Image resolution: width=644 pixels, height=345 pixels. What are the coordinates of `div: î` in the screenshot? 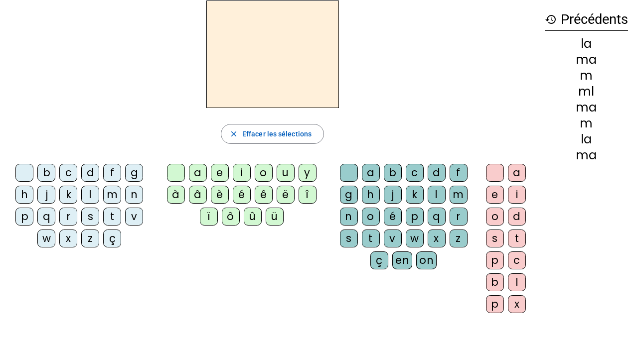 It's located at (308, 195).